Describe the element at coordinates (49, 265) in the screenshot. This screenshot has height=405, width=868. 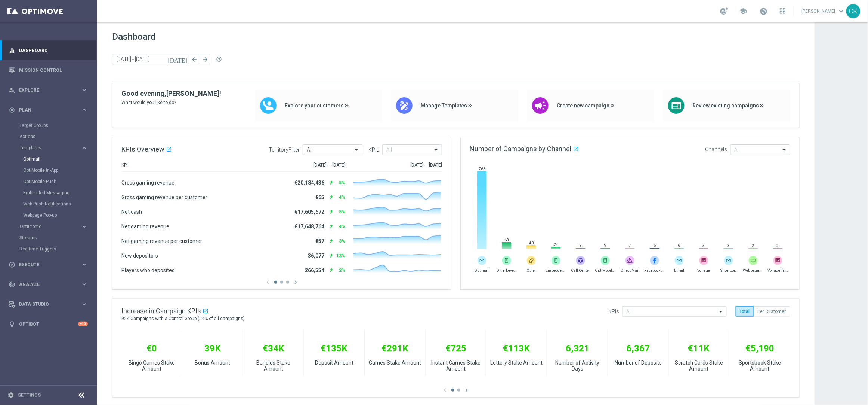
I see `span: Execute` at that location.